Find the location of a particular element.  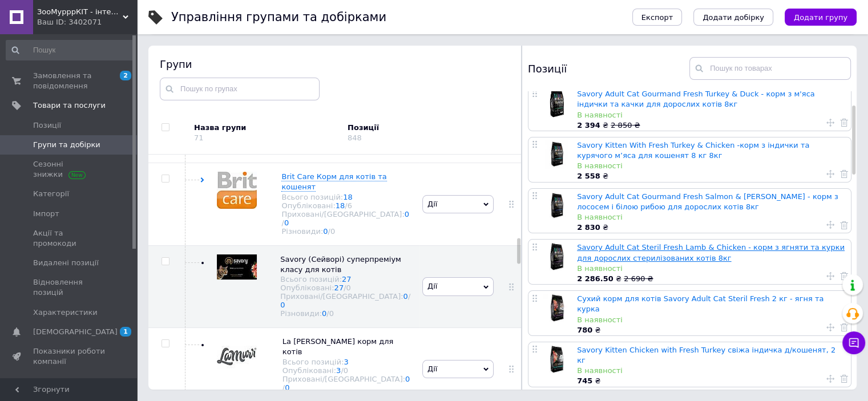

input: Пошук по товарах is located at coordinates (770, 69).